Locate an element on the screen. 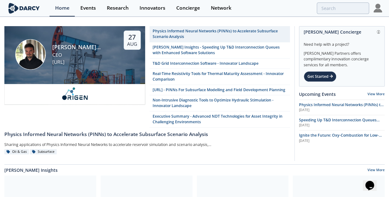  a: Real-Time Resistivity Tools for Thermal Maturity Assessment - Innovator Comparison is located at coordinates (220, 77).